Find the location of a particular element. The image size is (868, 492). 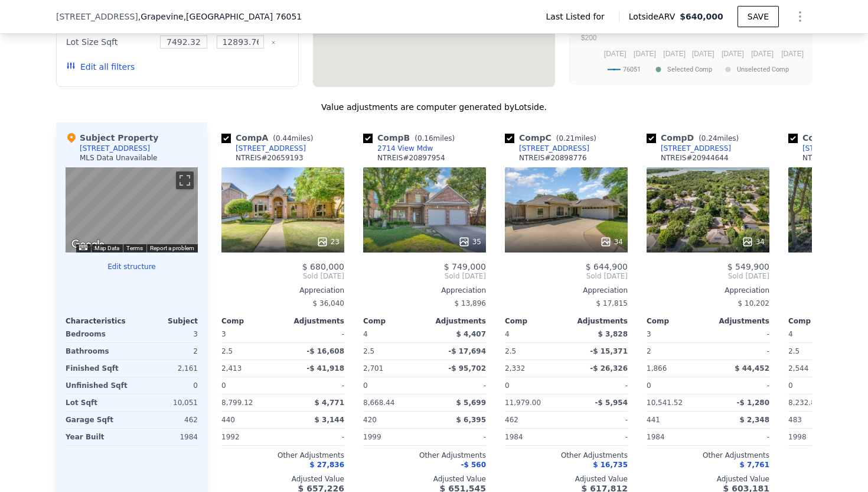

button: Show Options is located at coordinates (800, 17).